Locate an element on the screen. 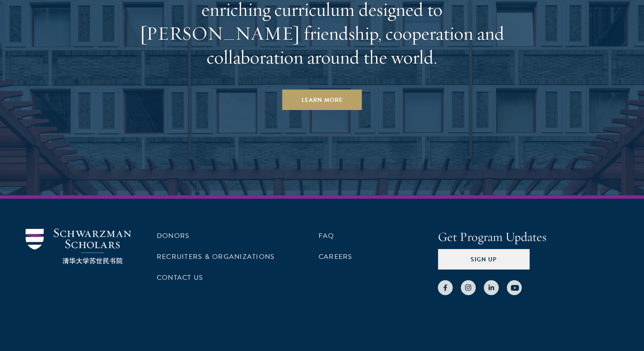 The height and width of the screenshot is (351, 644). h4: Get Program Updates is located at coordinates (528, 237).